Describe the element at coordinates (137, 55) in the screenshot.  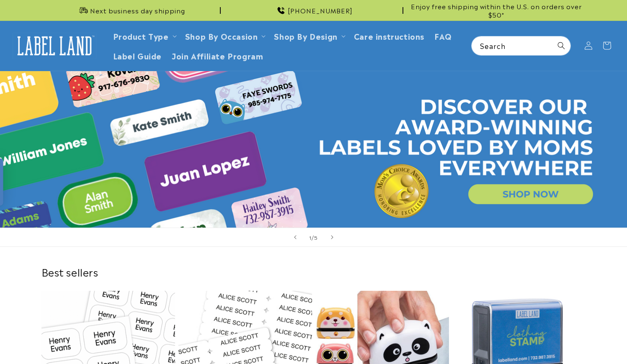
I see `span: Label Guide` at that location.